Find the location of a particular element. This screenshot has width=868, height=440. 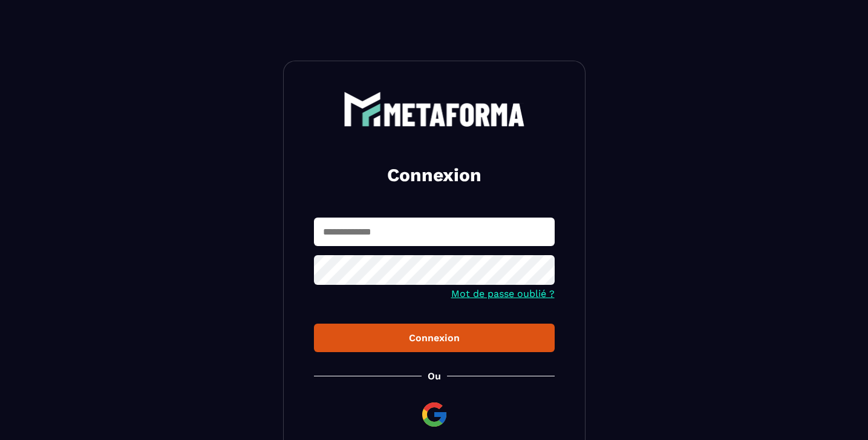

img: logo is located at coordinates (435, 109).